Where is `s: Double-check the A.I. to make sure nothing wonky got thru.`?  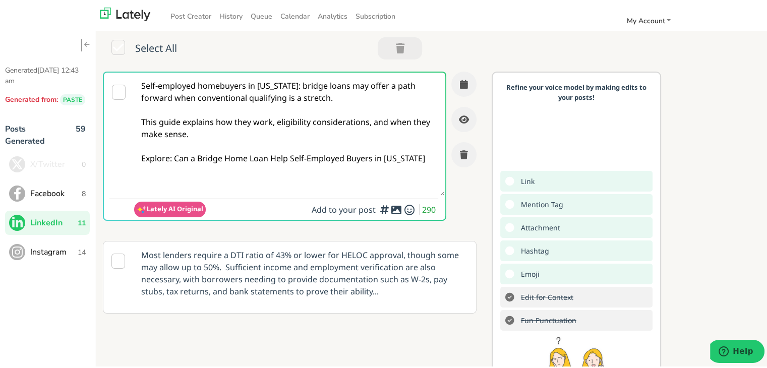 s: Double-check the A.I. to make sure nothing wonky got thru. is located at coordinates (545, 295).